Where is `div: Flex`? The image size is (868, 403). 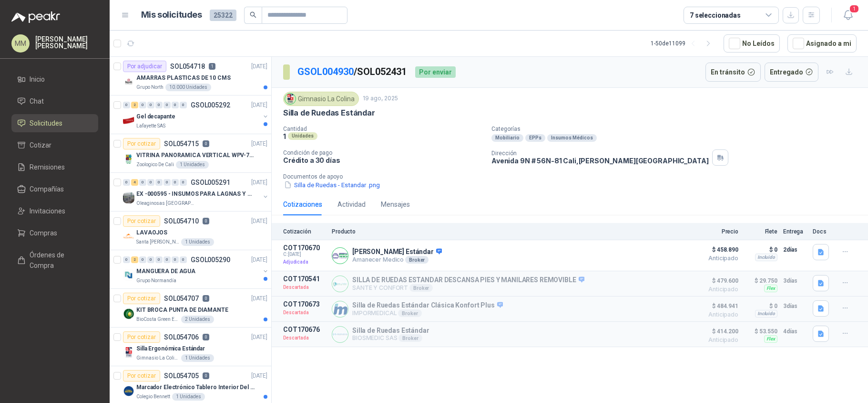 div: Flex is located at coordinates (771, 288).